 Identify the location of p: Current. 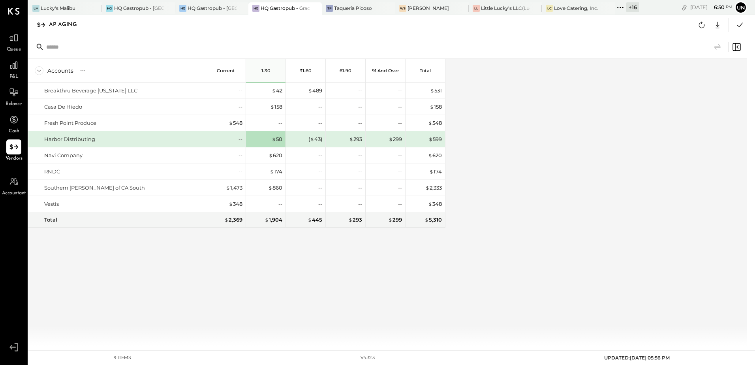
(226, 71).